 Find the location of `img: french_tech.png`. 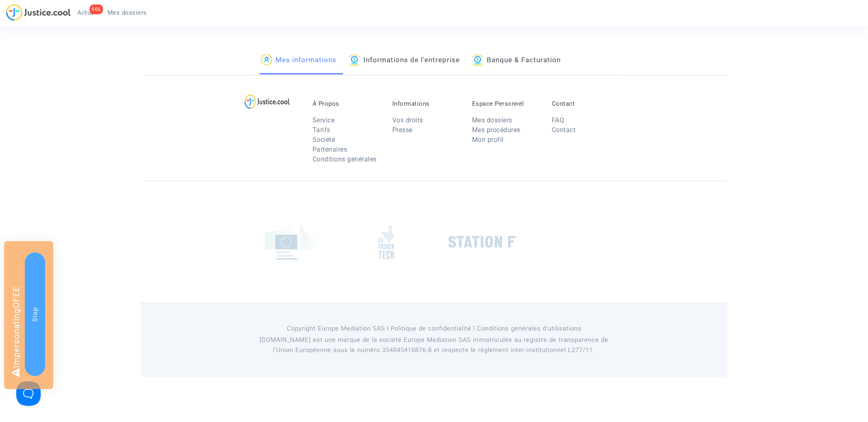

img: french_tech.png is located at coordinates (386, 242).